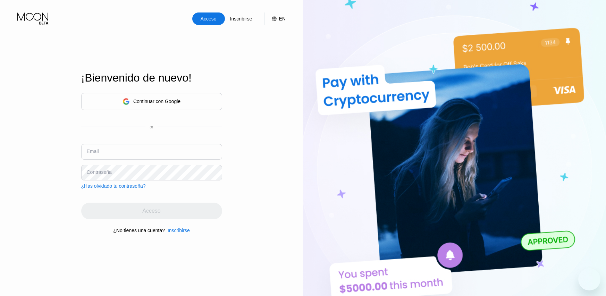  Describe the element at coordinates (139, 230) in the screenshot. I see `div: ¿No tienes una cuenta?` at that location.